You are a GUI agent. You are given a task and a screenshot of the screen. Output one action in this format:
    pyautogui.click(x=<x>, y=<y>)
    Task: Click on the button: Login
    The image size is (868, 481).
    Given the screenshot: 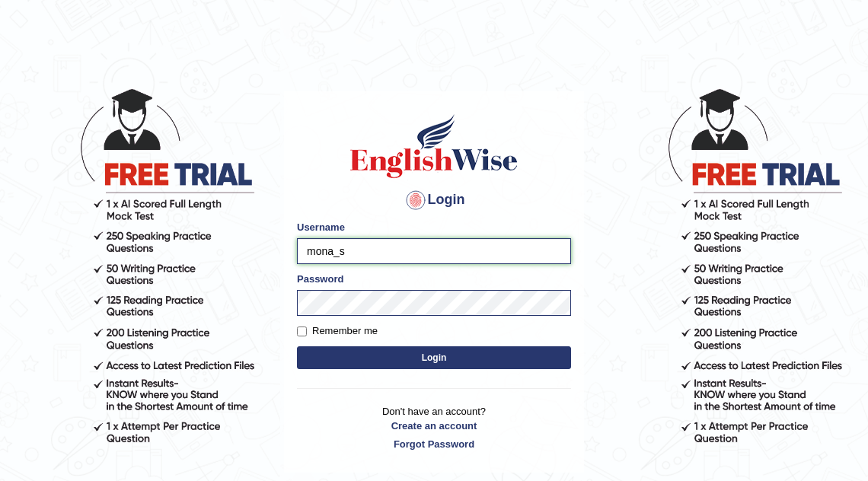 What is the action you would take?
    pyautogui.click(x=434, y=357)
    